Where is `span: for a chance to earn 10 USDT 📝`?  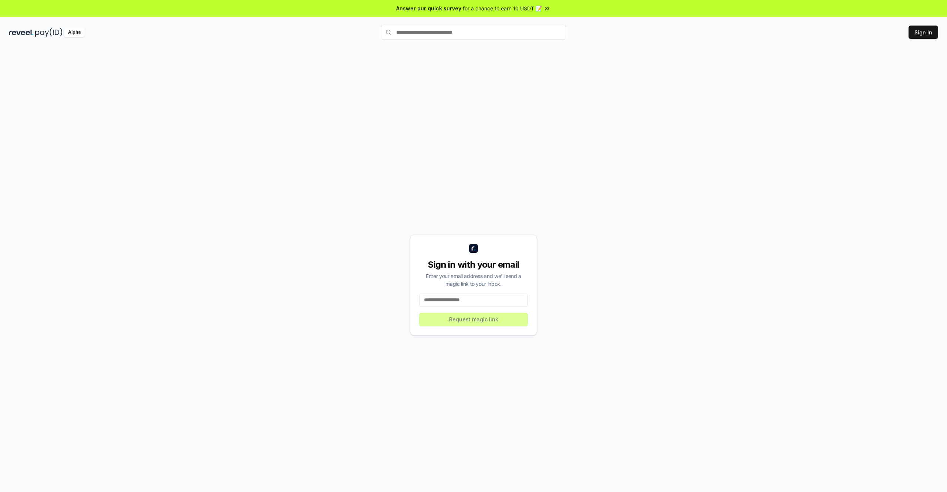 span: for a chance to earn 10 USDT 📝 is located at coordinates (502, 8).